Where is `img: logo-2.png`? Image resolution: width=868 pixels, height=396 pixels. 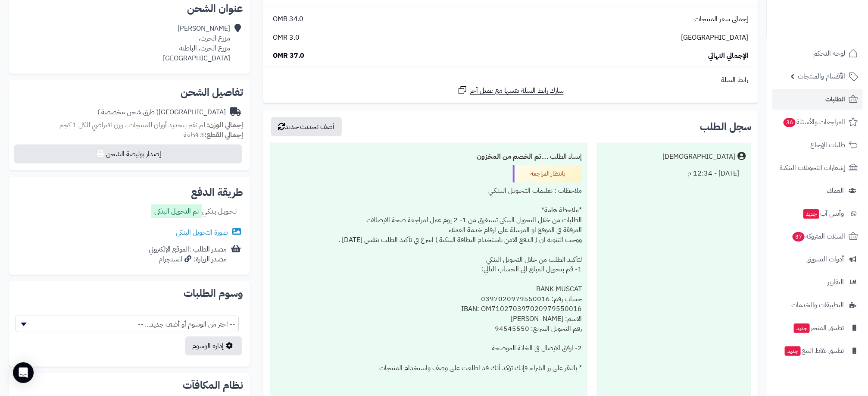
img: logo-2.png is located at coordinates (834, 15).